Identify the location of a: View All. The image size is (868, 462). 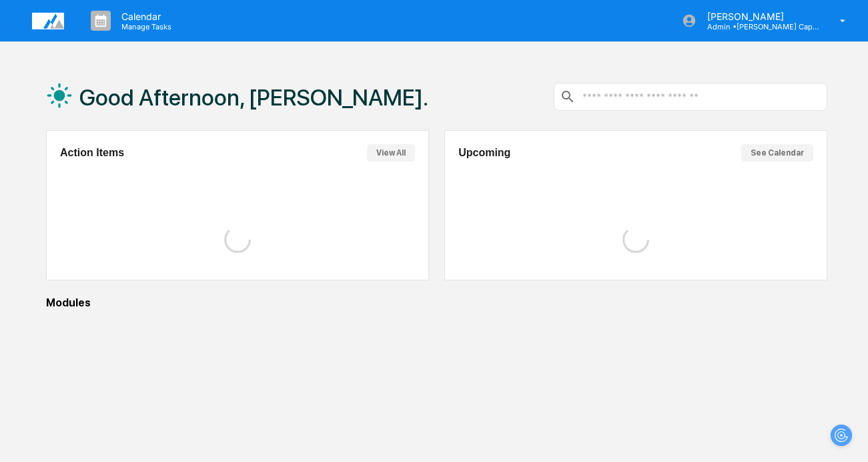
(391, 153).